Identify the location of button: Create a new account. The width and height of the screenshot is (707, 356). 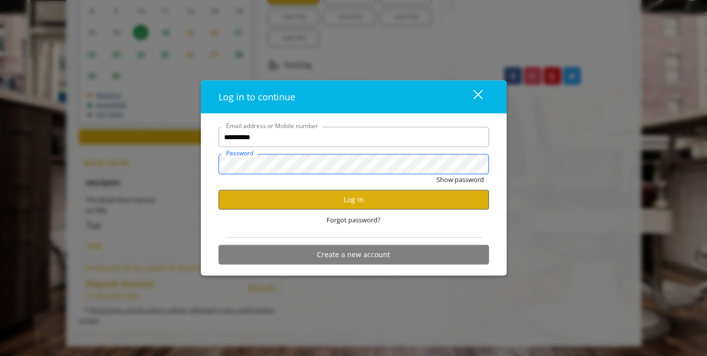
(354, 254).